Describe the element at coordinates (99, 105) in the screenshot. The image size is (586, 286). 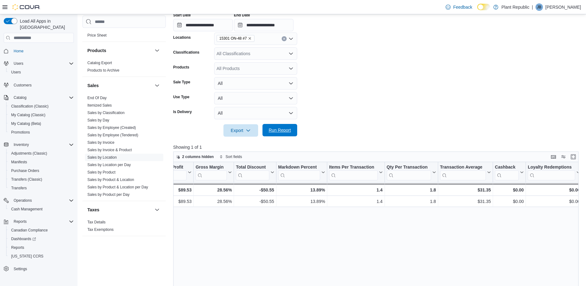
I see `span: Itemized Sales` at that location.